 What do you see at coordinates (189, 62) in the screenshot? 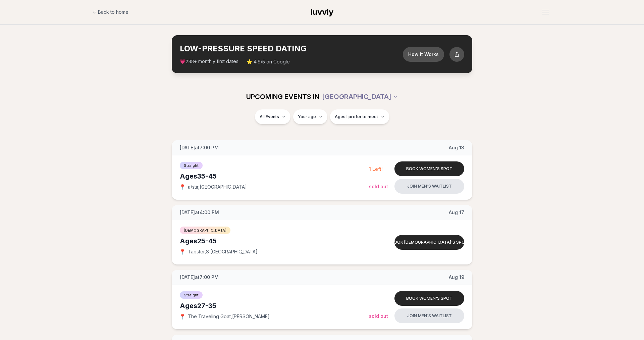
I see `span: 288` at bounding box center [189, 62].